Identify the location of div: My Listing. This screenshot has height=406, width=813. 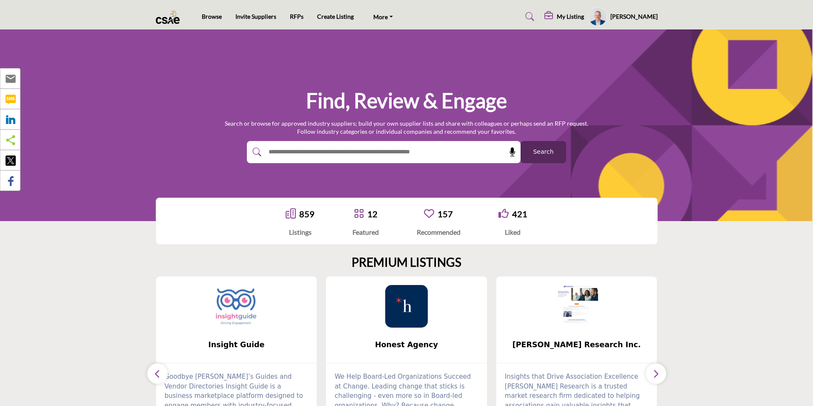
(564, 17).